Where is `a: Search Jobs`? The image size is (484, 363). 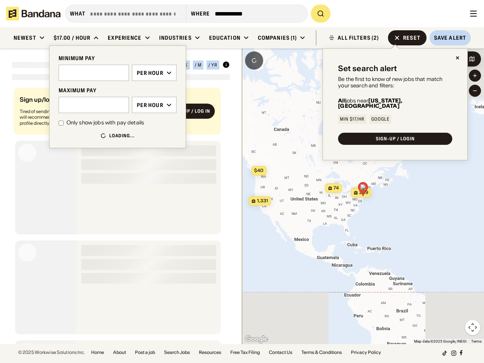
a: Search Jobs is located at coordinates (177, 353).